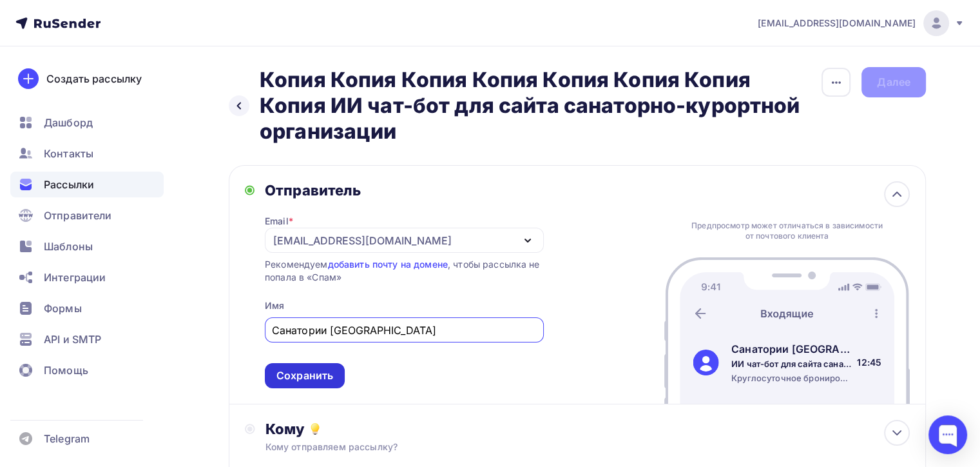 This screenshot has width=980, height=467. What do you see at coordinates (87, 216) in the screenshot?
I see `a: Отправители` at bounding box center [87, 216].